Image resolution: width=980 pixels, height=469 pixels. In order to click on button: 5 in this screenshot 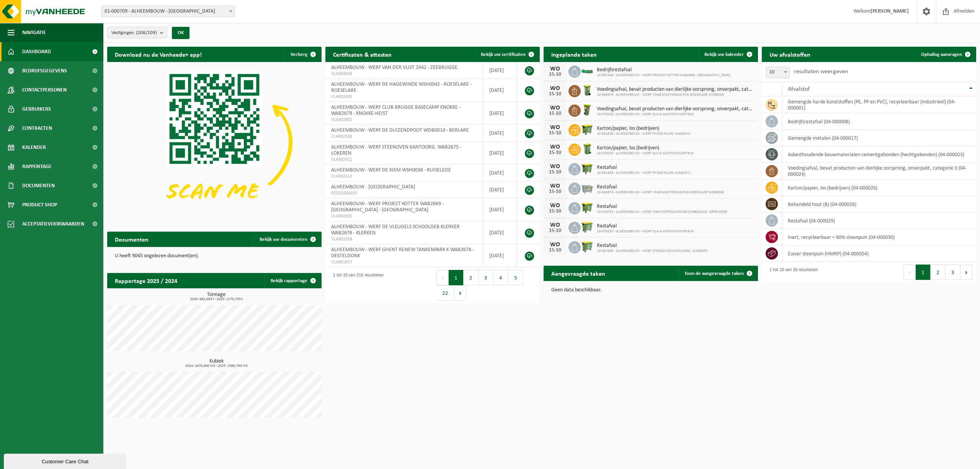, I will do `click(516, 277)`.